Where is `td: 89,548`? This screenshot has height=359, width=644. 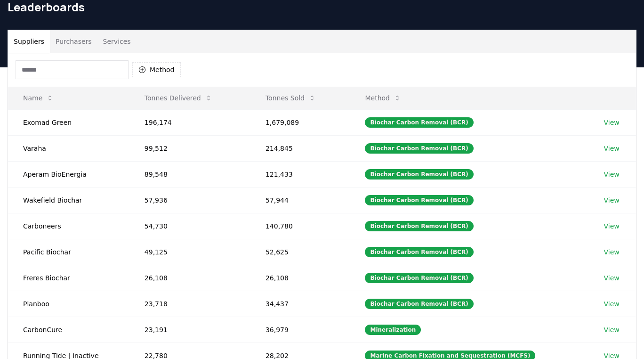
td: 89,548 is located at coordinates (189, 174).